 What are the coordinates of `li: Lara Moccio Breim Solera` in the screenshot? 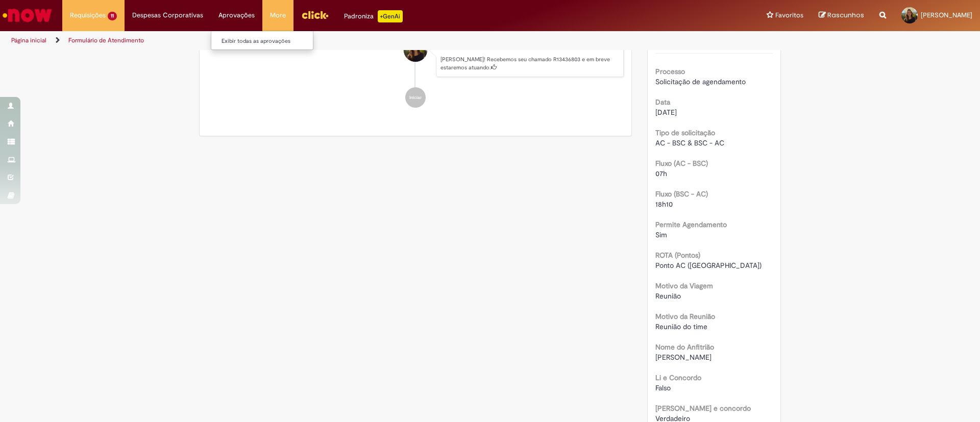 It's located at (416, 53).